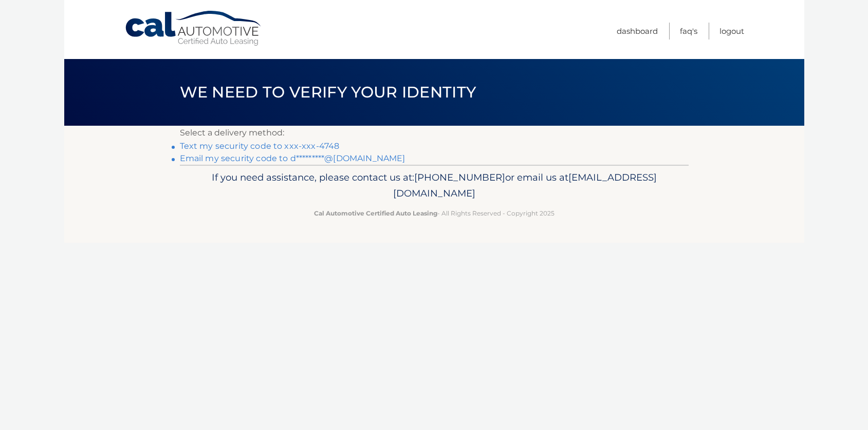  What do you see at coordinates (434, 186) in the screenshot?
I see `p: If you need assistance, please contact us at: or email us at` at bounding box center [434, 186].